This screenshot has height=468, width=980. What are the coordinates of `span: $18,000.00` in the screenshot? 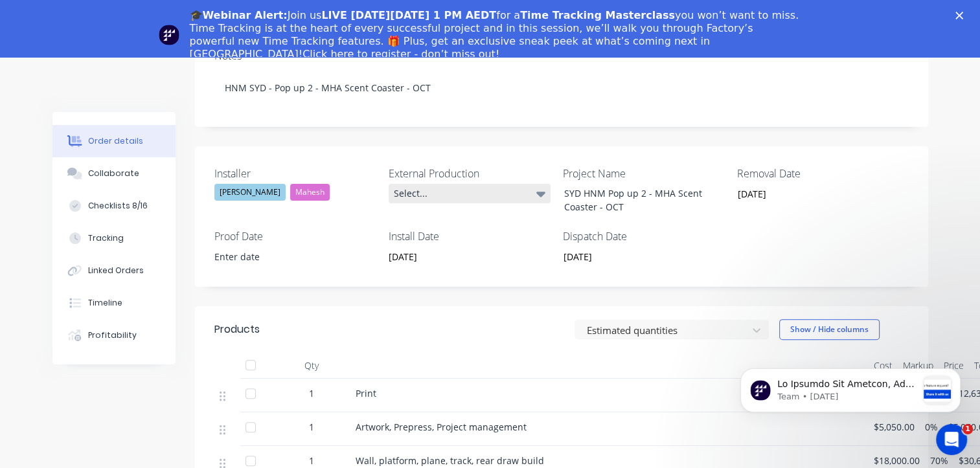 It's located at (896, 460).